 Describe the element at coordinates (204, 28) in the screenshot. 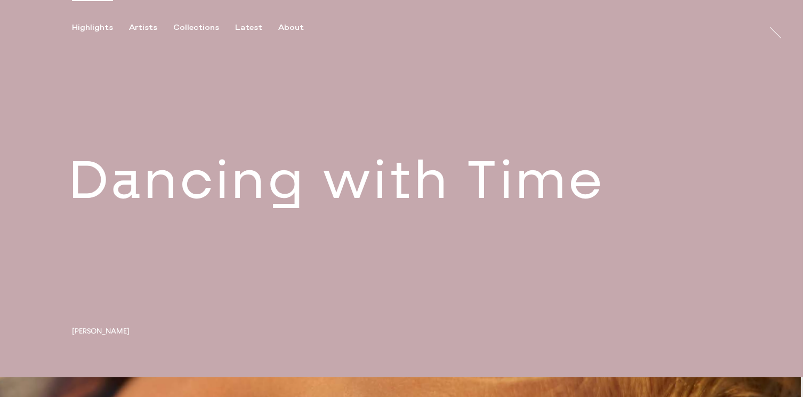

I see `button: Collections` at that location.